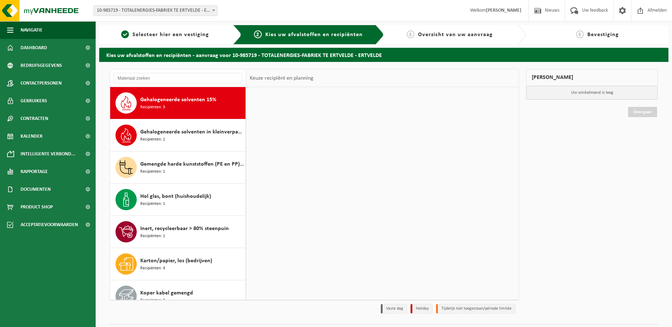 This screenshot has width=672, height=327. What do you see at coordinates (394, 309) in the screenshot?
I see `li: Vaste dag` at bounding box center [394, 309].